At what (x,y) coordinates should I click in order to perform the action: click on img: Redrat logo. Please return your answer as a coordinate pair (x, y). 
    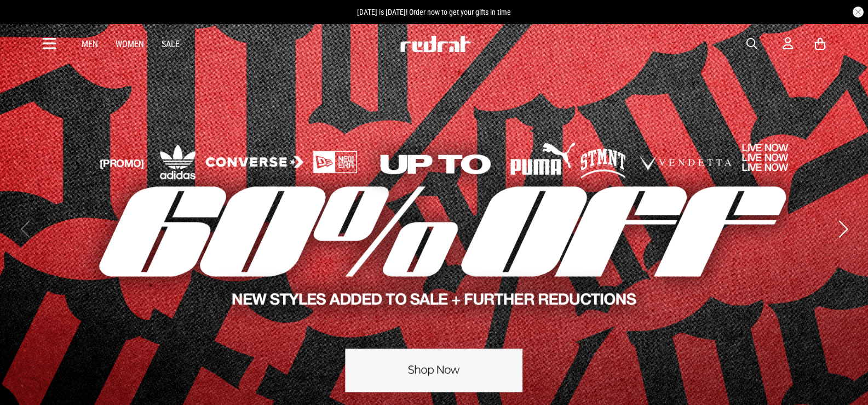
    Looking at the image, I should click on (435, 44).